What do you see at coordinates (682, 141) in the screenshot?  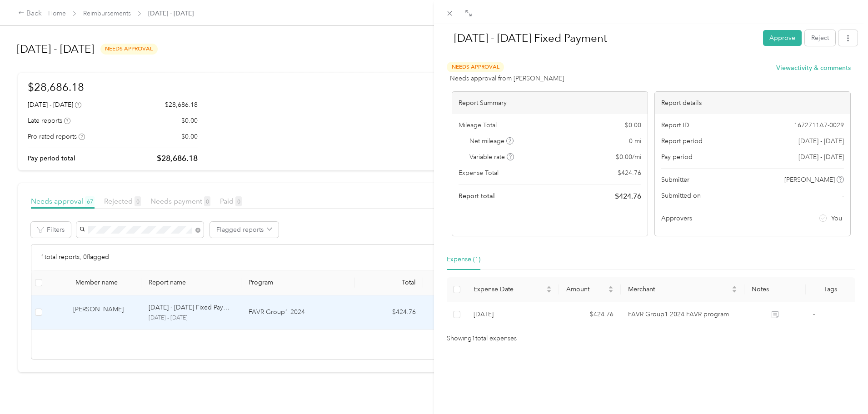 I see `span: Report period` at bounding box center [682, 141].